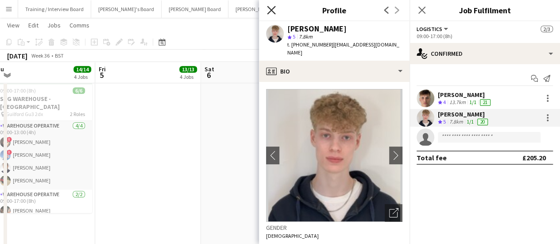  Describe the element at coordinates (445, 102) in the screenshot. I see `span: 4` at that location.